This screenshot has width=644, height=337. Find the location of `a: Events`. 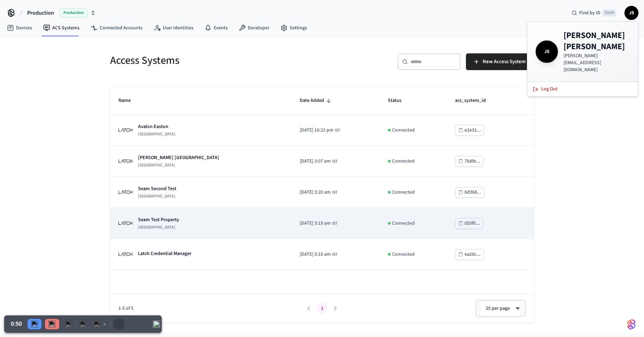

a: Events is located at coordinates (216, 28).